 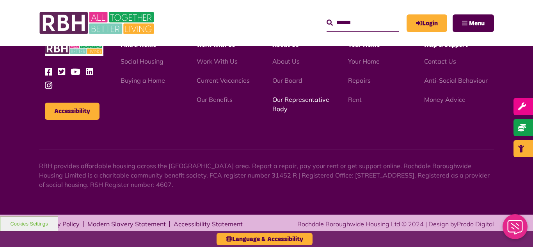 What do you see at coordinates (445, 99) in the screenshot?
I see `a: Money Advice` at bounding box center [445, 99].